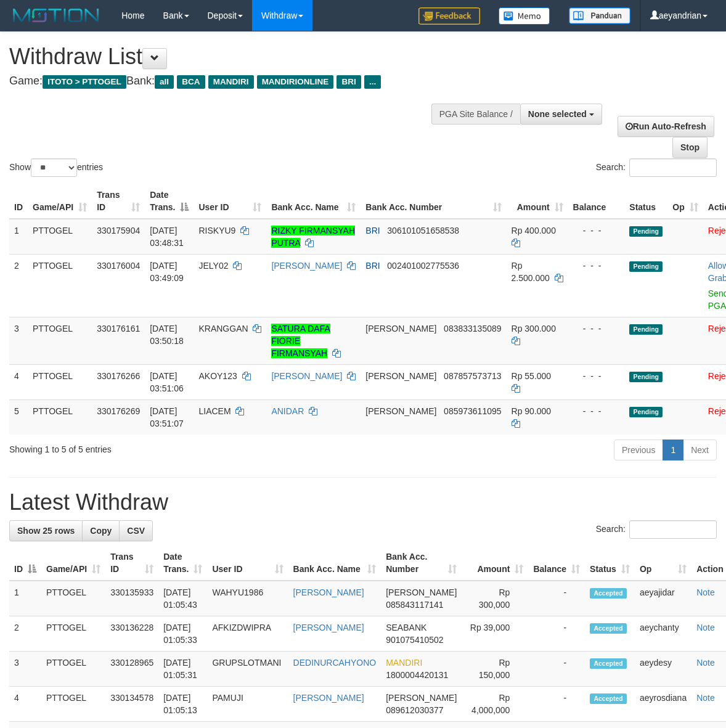 This screenshot has width=726, height=728. Describe the element at coordinates (414, 639) in the screenshot. I see `span: Copy 901075410502 to clipboard` at that location.